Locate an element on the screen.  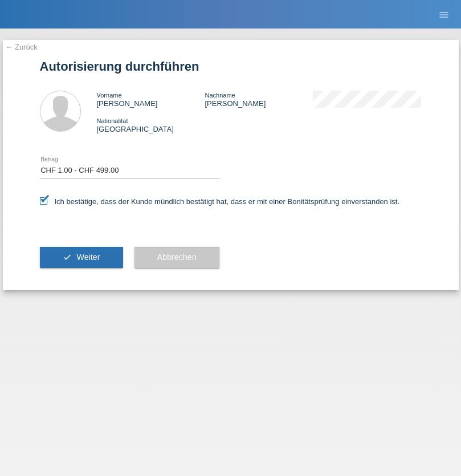
label: Ich bestätige, dass der Kunde mündlich bestätigt hat, dass er mit einer Bonitätsprüfung einversta... is located at coordinates (220, 201).